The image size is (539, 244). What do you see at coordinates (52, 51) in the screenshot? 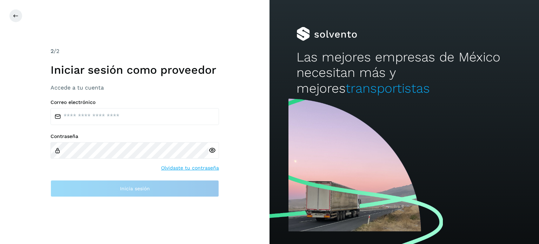
I see `span: 2` at bounding box center [52, 51].